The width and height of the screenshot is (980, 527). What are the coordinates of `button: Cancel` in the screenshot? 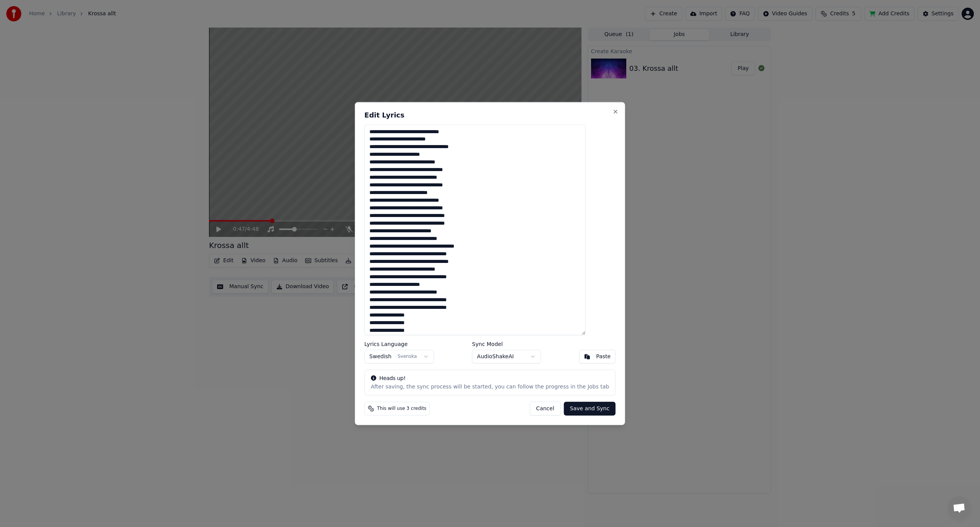 It's located at (545, 409).